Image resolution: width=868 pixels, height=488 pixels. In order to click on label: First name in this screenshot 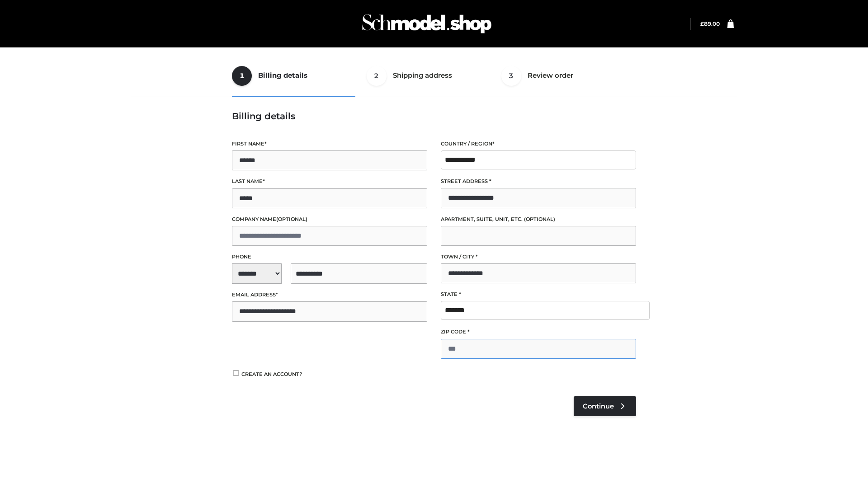, I will do `click(329, 144)`.